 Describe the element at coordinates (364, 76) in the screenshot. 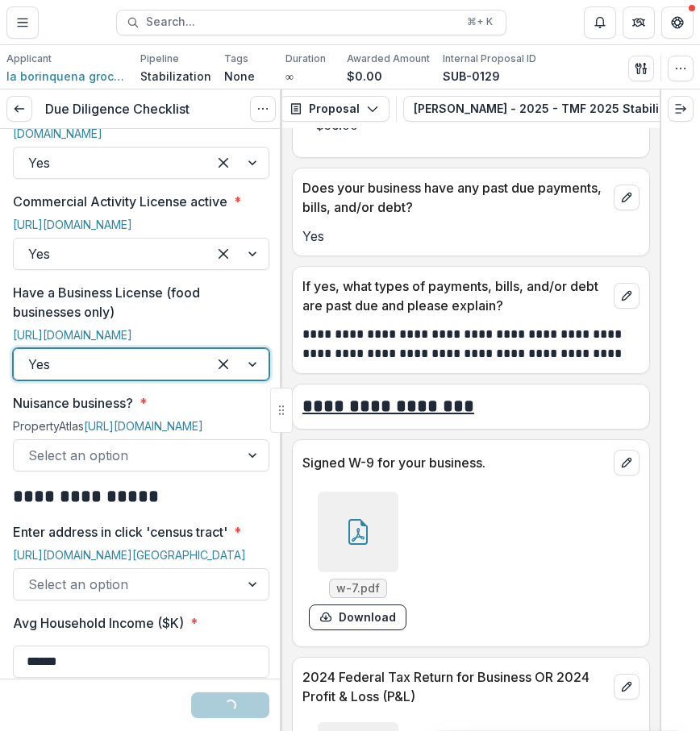

I see `p: $0.00` at that location.